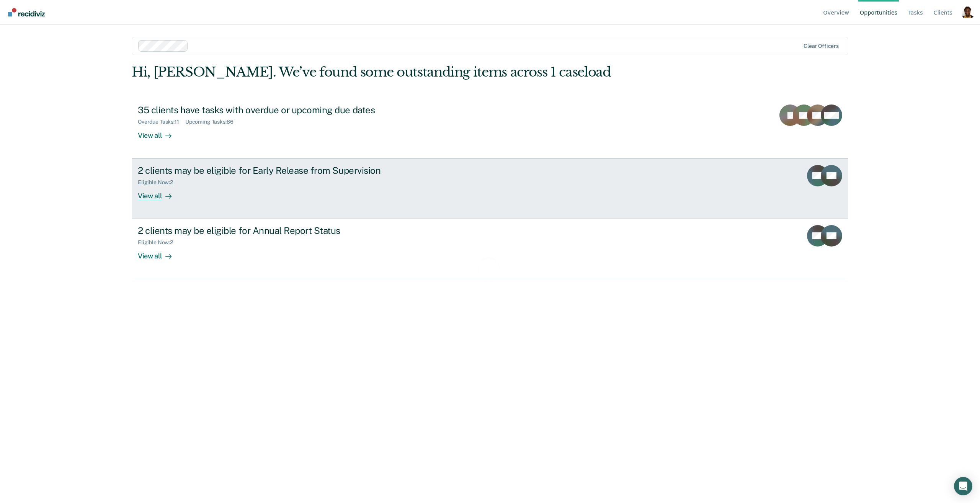 The height and width of the screenshot is (503, 980). What do you see at coordinates (968, 12) in the screenshot?
I see `button: Profile dropdown button` at bounding box center [968, 12].